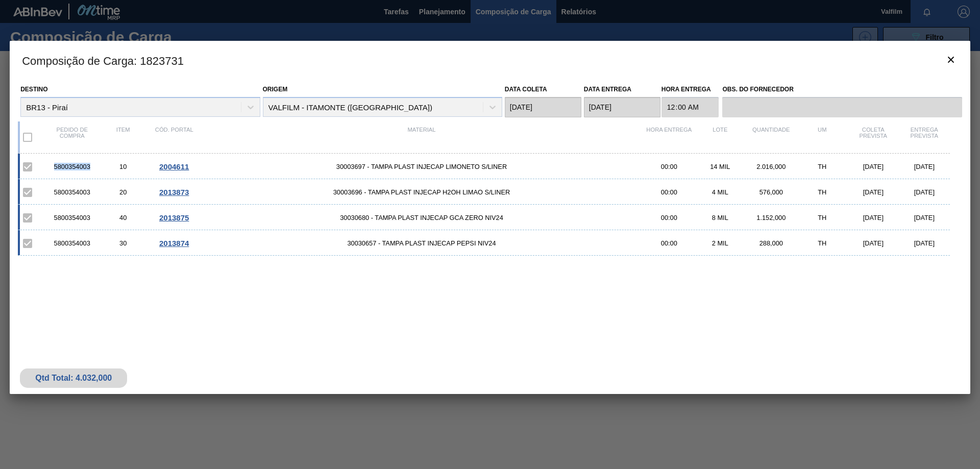 Image resolution: width=980 pixels, height=469 pixels. Describe the element at coordinates (720, 166) in the screenshot. I see `div: 14 MIL` at that location.